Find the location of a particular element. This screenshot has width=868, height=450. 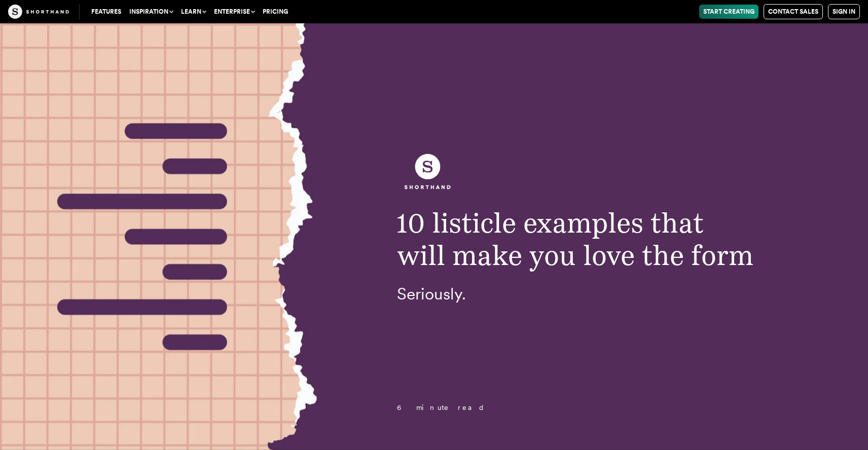

a: Features is located at coordinates (106, 12).